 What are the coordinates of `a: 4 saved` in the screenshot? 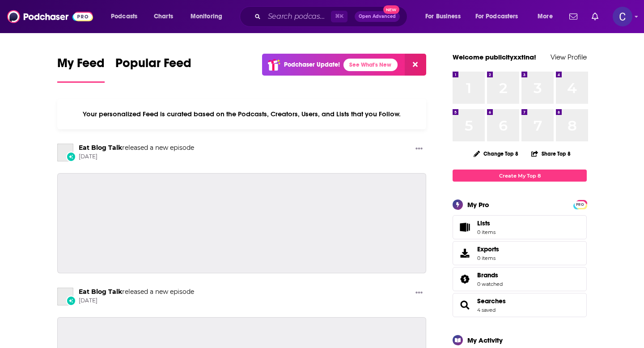 It's located at (486, 310).